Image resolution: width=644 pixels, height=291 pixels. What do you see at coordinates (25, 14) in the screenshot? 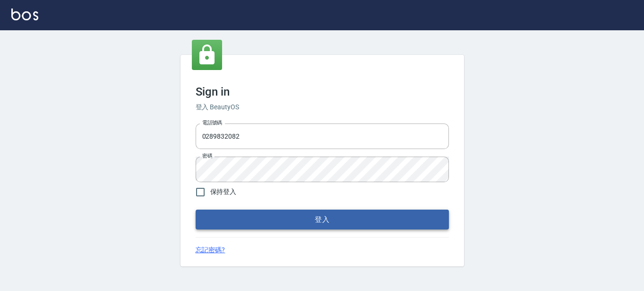
I see `img: Logo` at bounding box center [25, 14].